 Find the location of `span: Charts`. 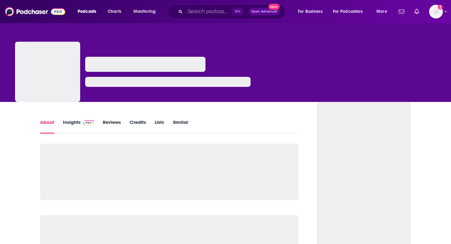

span: Charts is located at coordinates (114, 12).